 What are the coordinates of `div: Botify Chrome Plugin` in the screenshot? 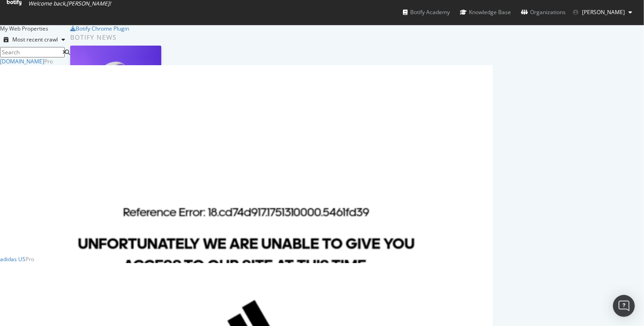 It's located at (102, 29).